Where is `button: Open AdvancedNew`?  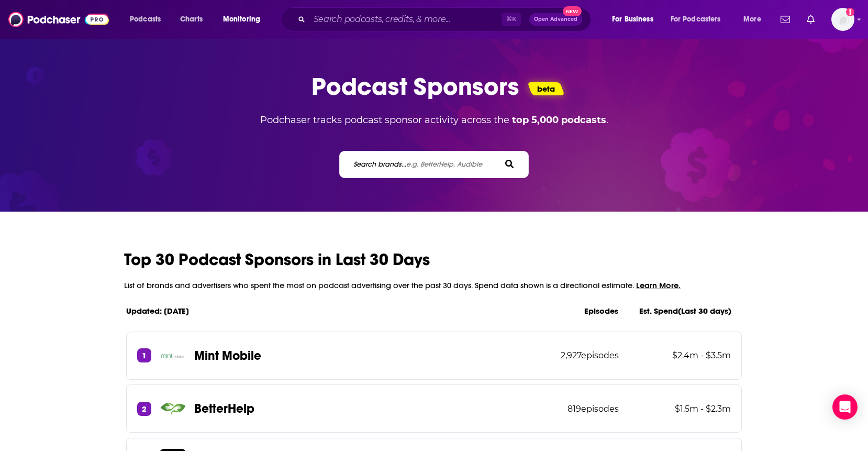 button: Open AdvancedNew is located at coordinates (556, 19).